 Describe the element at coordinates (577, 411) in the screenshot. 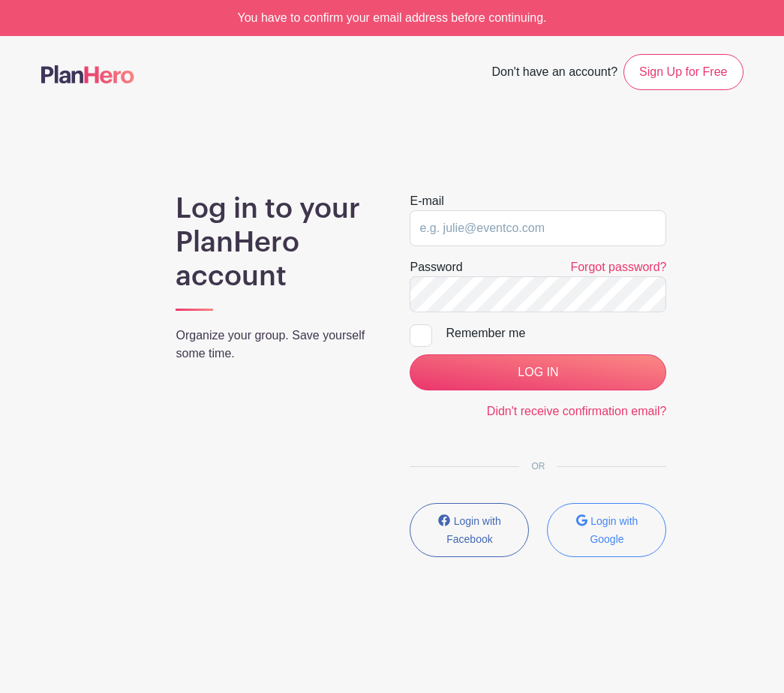

I see `a: Didn't receive confirmation email?` at that location.